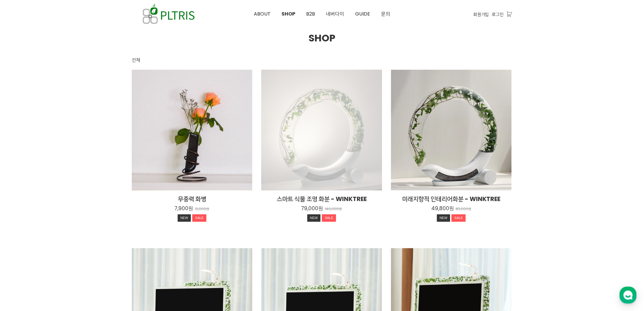 The width and height of the screenshot is (644, 311). Describe the element at coordinates (362, 14) in the screenshot. I see `a: GUIDE` at that location.